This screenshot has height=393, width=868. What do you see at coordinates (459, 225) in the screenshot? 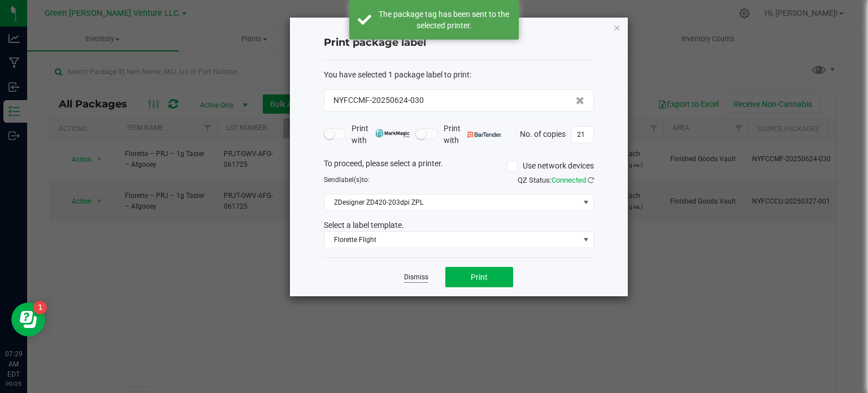
I see `div: Select a label template.` at bounding box center [459, 225].